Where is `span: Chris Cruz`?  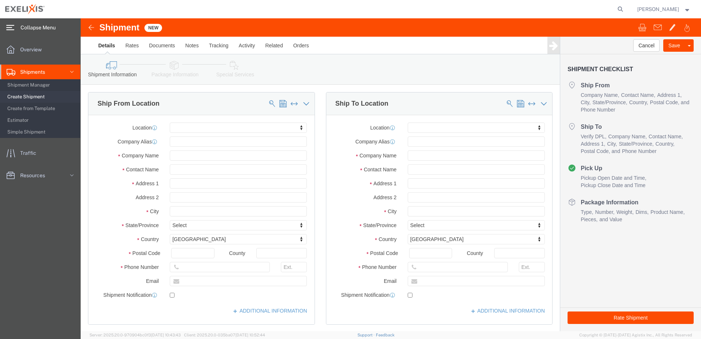
span: Chris Cruz is located at coordinates (658, 9).